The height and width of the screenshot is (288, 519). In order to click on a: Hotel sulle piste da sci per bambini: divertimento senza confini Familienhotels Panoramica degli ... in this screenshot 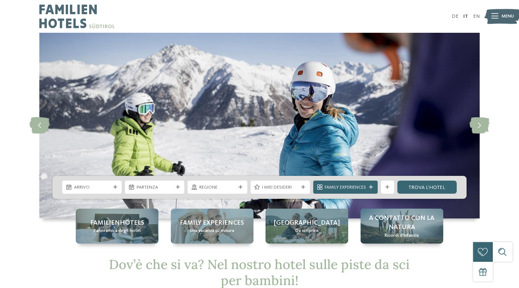, I will do `click(117, 226)`.